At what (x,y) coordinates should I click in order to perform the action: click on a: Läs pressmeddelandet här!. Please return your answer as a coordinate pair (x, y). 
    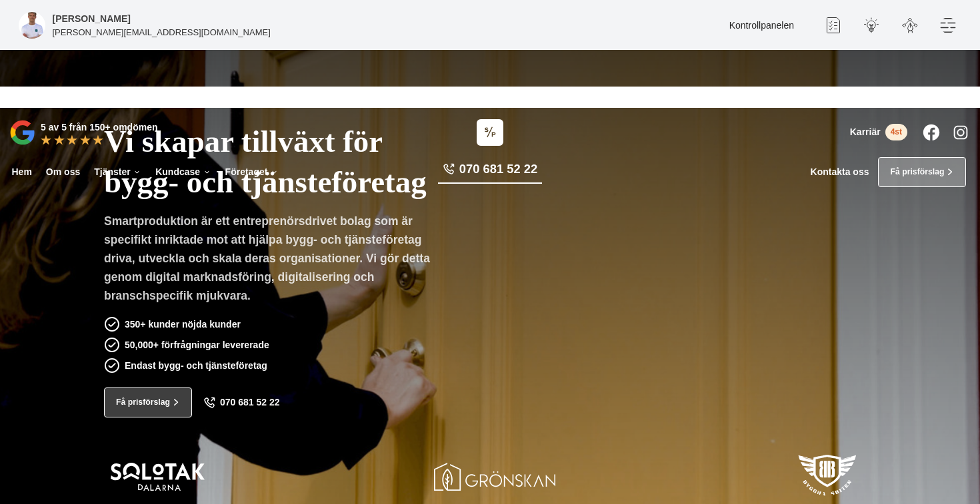
    Looking at the image, I should click on (584, 97).